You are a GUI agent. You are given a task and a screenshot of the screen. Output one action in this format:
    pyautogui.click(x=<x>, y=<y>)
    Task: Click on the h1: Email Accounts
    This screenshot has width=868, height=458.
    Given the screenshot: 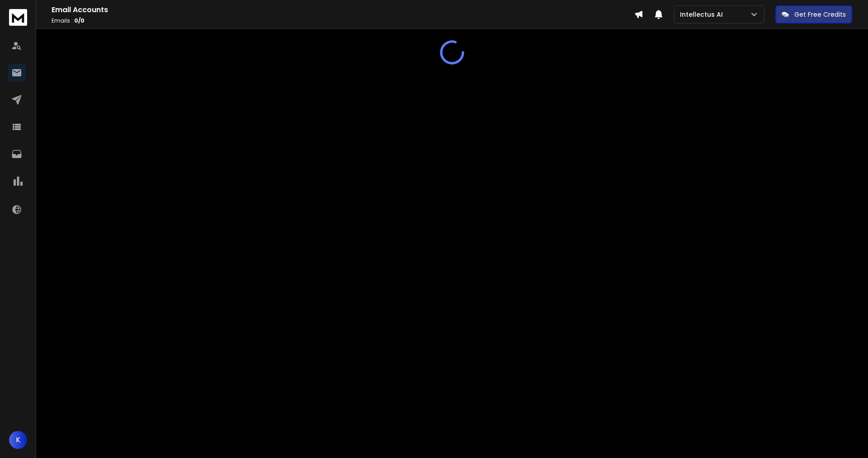 What is the action you would take?
    pyautogui.click(x=343, y=10)
    